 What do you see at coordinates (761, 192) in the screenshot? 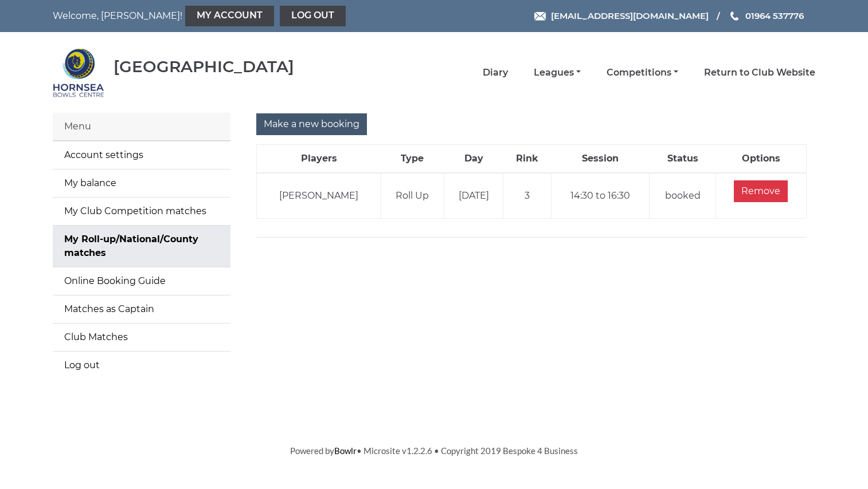
I see `input: Remove` at bounding box center [761, 192].